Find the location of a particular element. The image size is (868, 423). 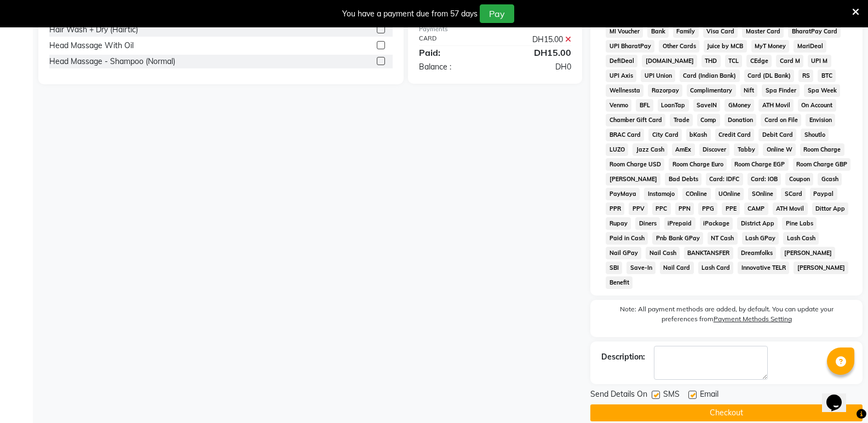

span: Shoutlo is located at coordinates (814, 135).